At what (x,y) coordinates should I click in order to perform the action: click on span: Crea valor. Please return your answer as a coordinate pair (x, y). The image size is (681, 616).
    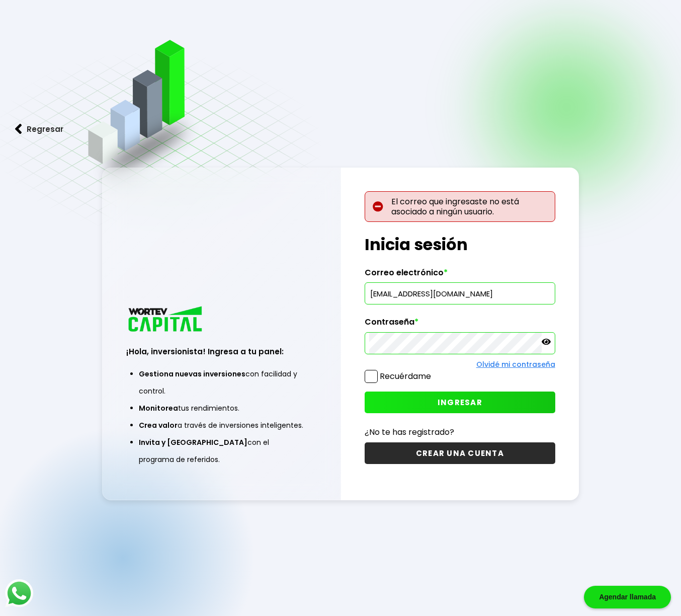
    Looking at the image, I should click on (158, 426).